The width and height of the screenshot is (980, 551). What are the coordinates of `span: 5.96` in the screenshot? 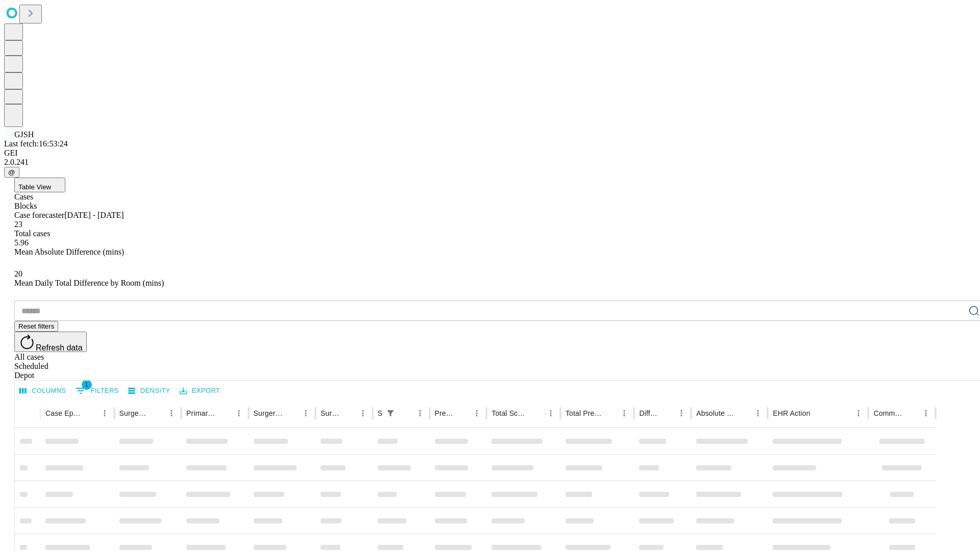 It's located at (21, 242).